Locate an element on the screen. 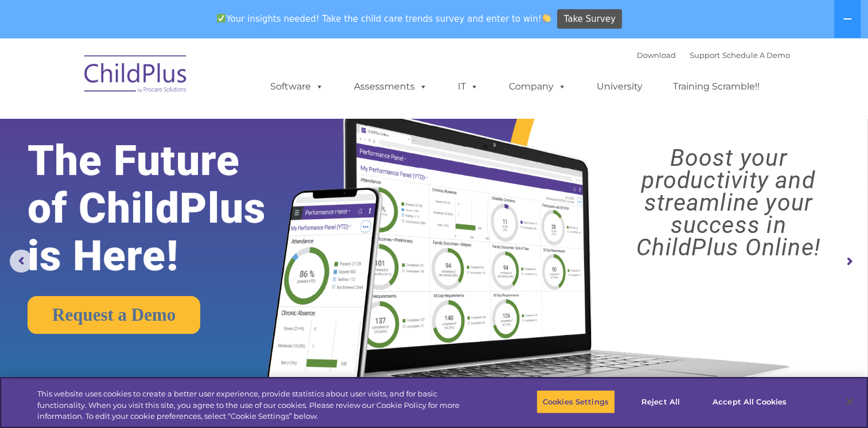 Image resolution: width=868 pixels, height=428 pixels. a: Request a Demo is located at coordinates (113, 315).